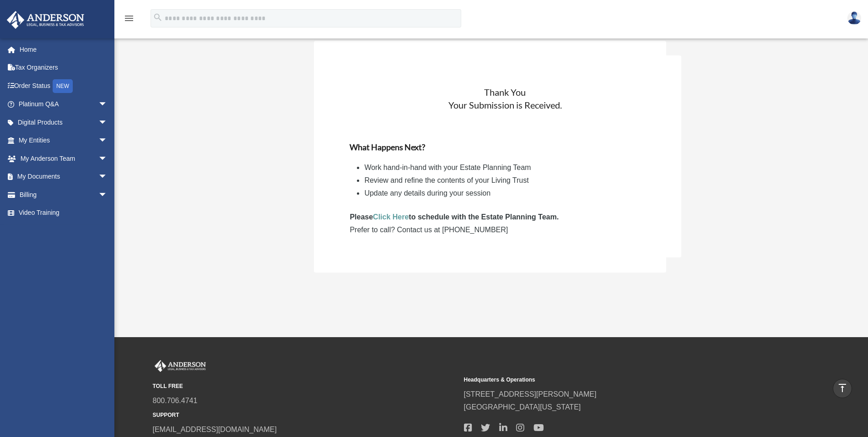 The width and height of the screenshot is (868, 437). I want to click on small: TOLL FREE, so click(305, 386).